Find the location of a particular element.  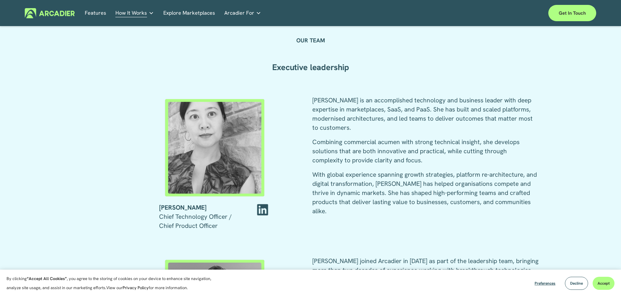

span: How It Works is located at coordinates (131, 13).